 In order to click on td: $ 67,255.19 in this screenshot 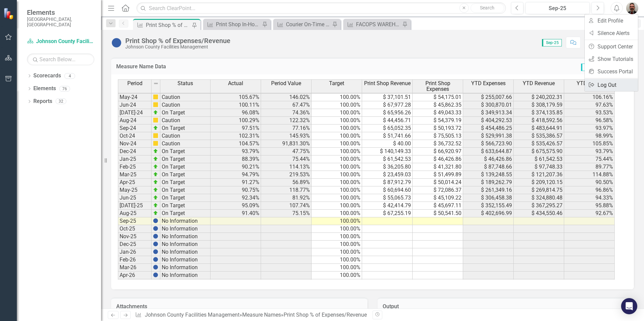, I will do `click(388, 213)`.